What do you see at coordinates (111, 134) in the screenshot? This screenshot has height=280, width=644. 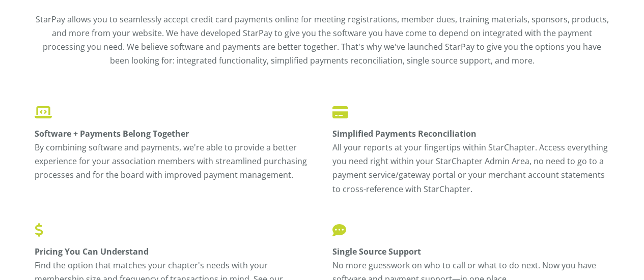 I see `strong: Software + Payments Belong Together` at bounding box center [111, 134].